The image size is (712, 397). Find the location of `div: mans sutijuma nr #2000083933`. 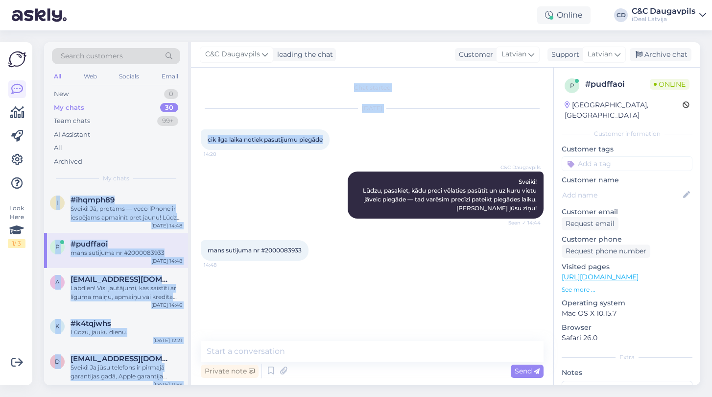

div: mans sutijuma nr #2000083933 is located at coordinates (126, 253).